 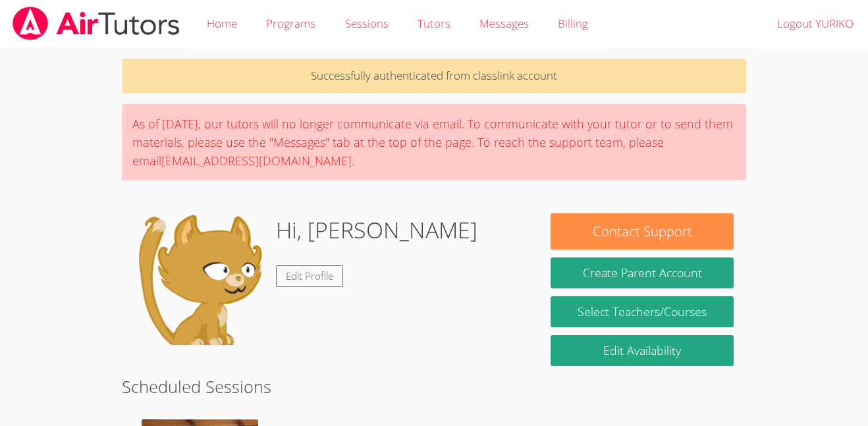 What do you see at coordinates (434, 76) in the screenshot?
I see `p: Successfully authenticated from classlink account` at bounding box center [434, 76].